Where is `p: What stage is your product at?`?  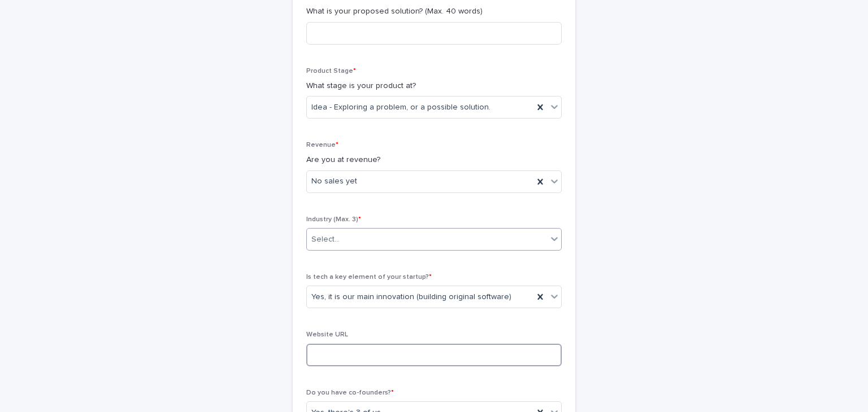
p: What stage is your product at? is located at coordinates (434, 86).